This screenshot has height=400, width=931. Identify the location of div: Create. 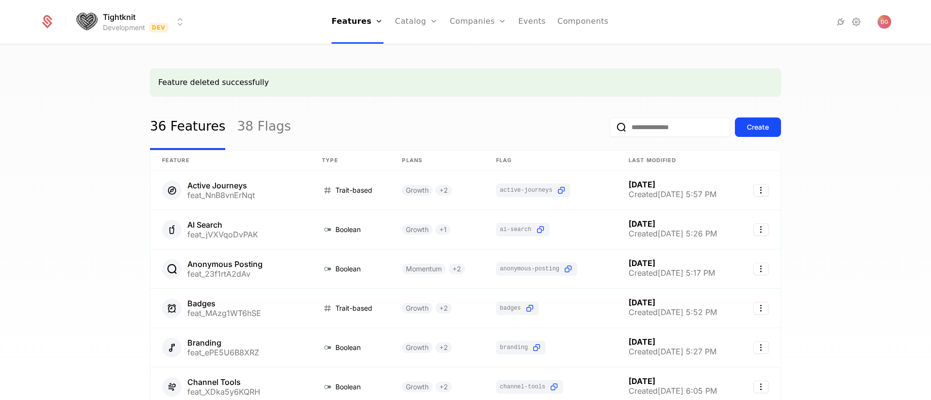
(758, 127).